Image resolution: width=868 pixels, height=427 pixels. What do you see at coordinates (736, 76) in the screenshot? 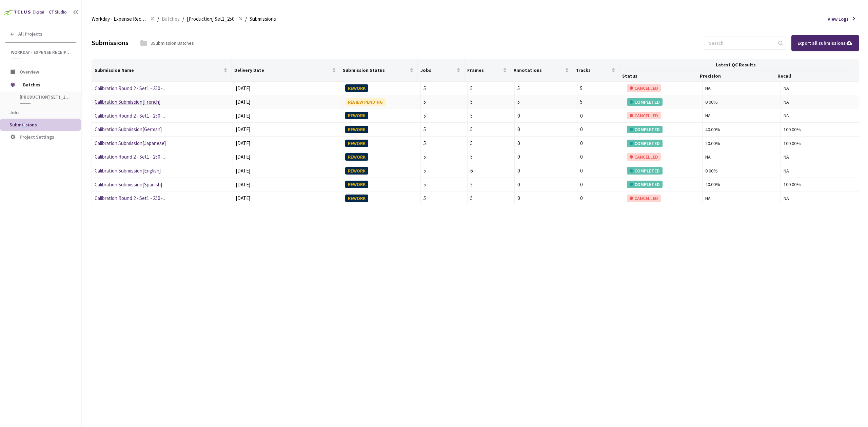
I see `th: Precision` at bounding box center [736, 76].